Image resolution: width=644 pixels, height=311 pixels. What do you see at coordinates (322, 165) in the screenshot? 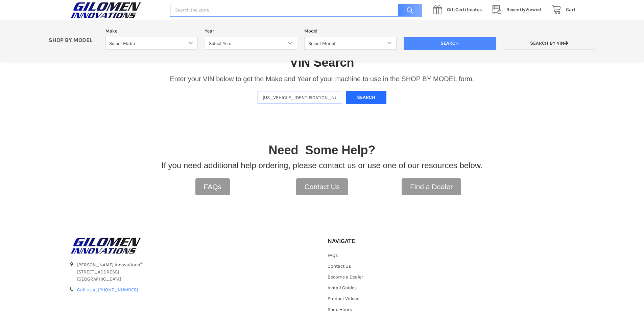
I see `p: If you need additional help ordering, please contact us or use one of our resources below.` at bounding box center [322, 165].